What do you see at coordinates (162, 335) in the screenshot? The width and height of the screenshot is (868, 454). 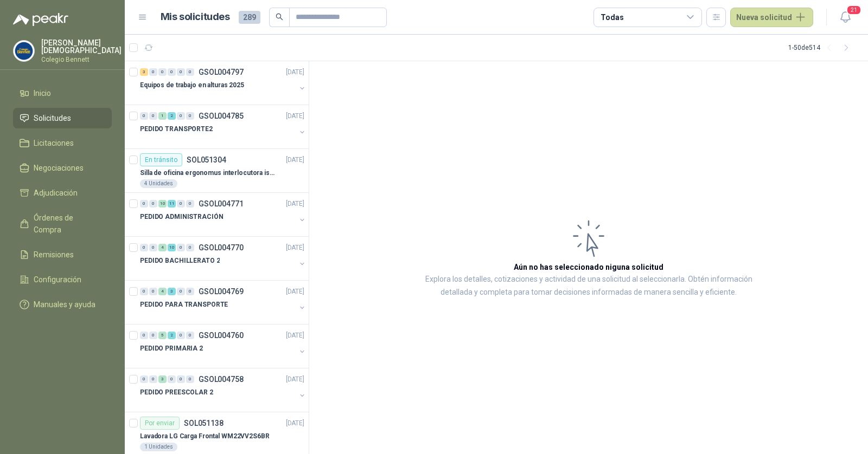 I see `div: 5` at bounding box center [162, 335].